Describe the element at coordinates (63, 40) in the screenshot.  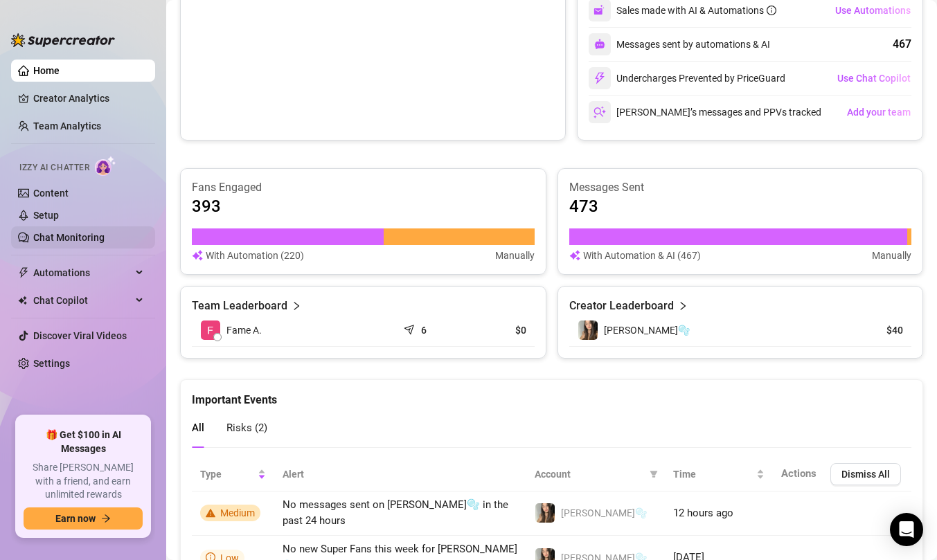
I see `img: logo-BBDzfeDw.svg` at that location.